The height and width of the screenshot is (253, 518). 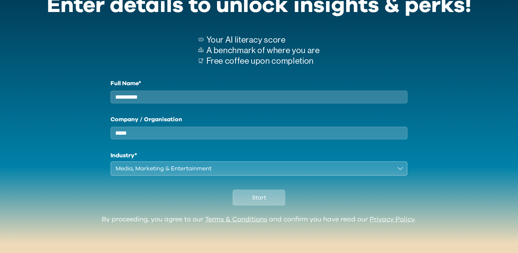 What do you see at coordinates (236, 219) in the screenshot?
I see `a: Terms & Conditions` at bounding box center [236, 219].